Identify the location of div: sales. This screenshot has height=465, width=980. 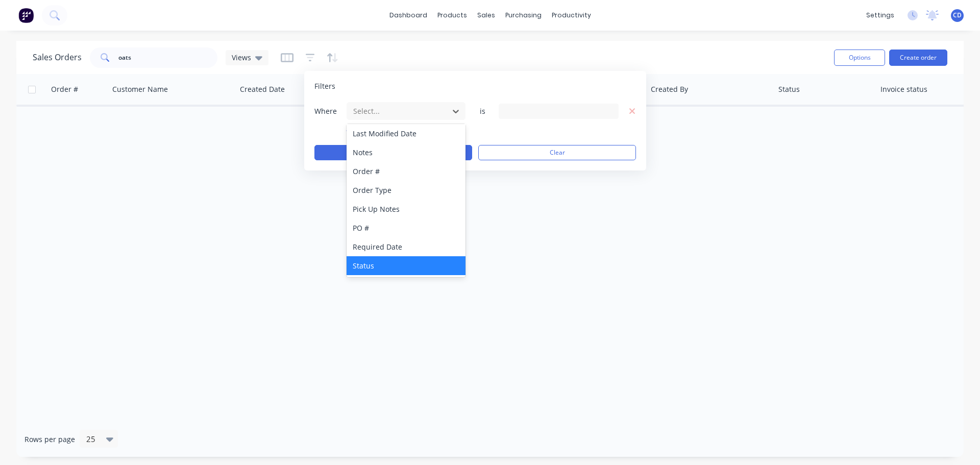
(486, 16).